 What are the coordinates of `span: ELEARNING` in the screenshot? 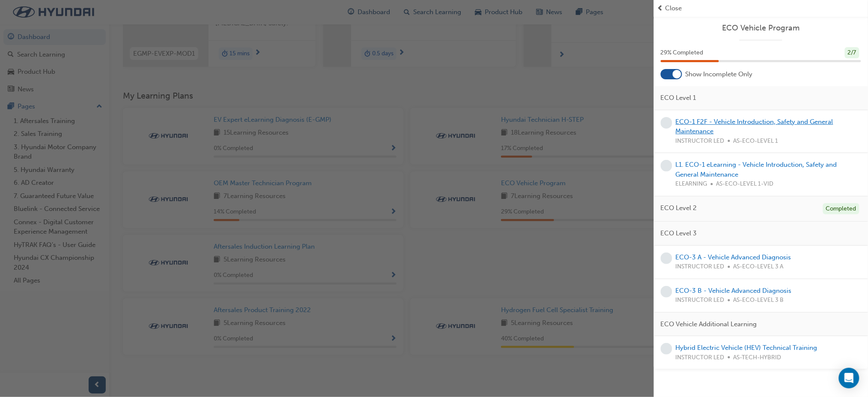 It's located at (691, 184).